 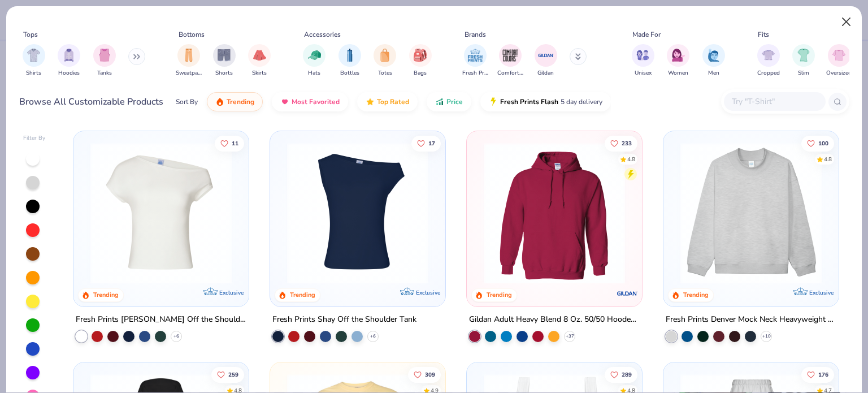 I want to click on span: + 10, so click(x=766, y=337).